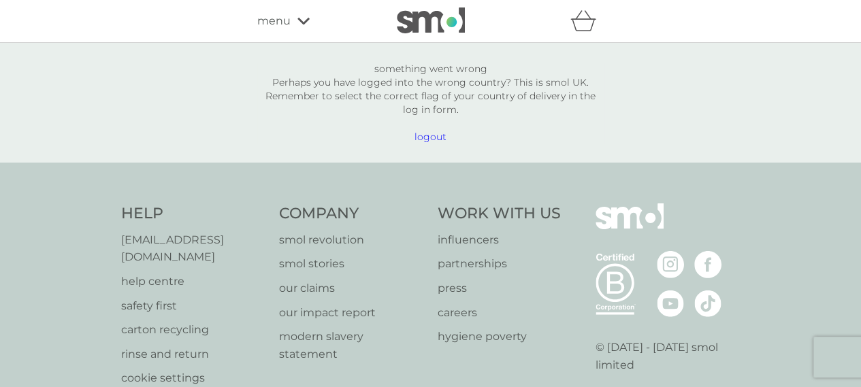  I want to click on a: press, so click(499, 289).